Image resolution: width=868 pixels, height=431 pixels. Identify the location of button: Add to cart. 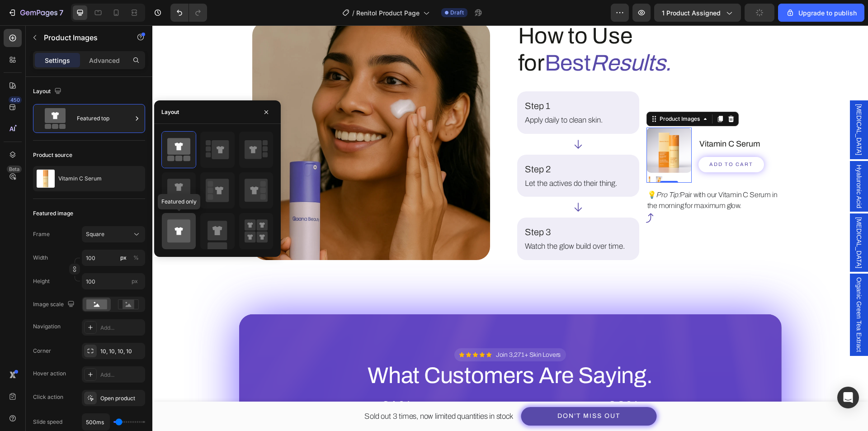
(578, 139).